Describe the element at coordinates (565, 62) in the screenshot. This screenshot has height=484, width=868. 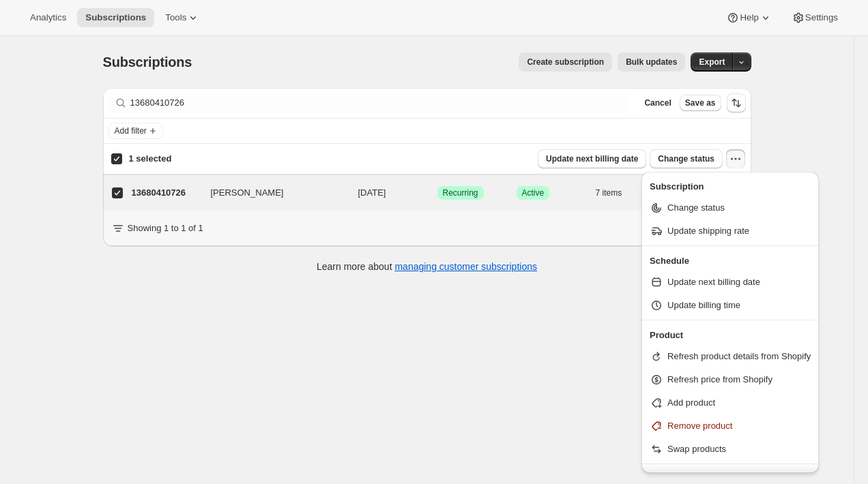
I see `span: Create subscription` at that location.